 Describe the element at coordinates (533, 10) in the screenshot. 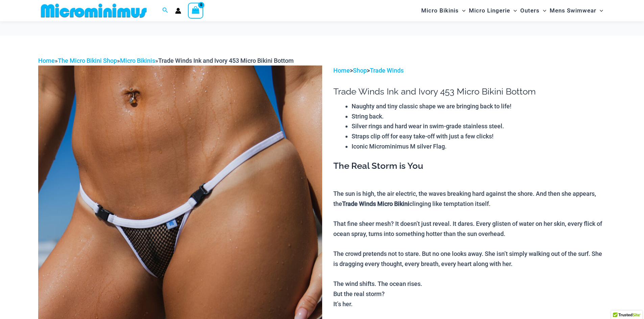

I see `a: OutersMenu ToggleMenu Toggle` at that location.